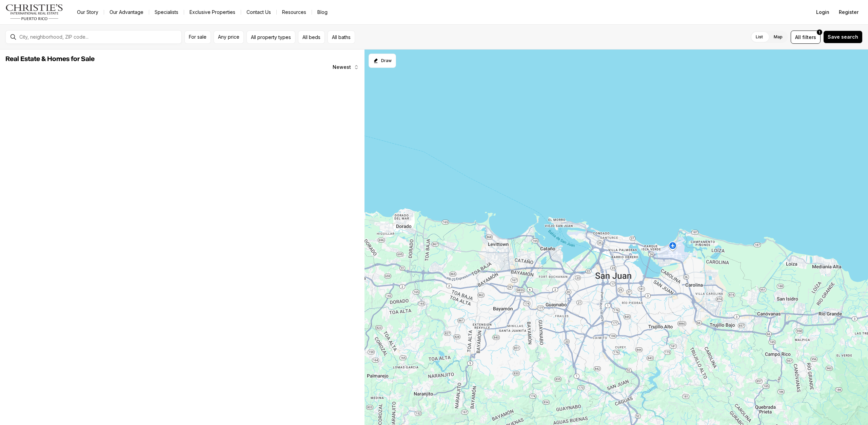 The image size is (868, 425). What do you see at coordinates (848, 12) in the screenshot?
I see `span: Register` at bounding box center [848, 12].